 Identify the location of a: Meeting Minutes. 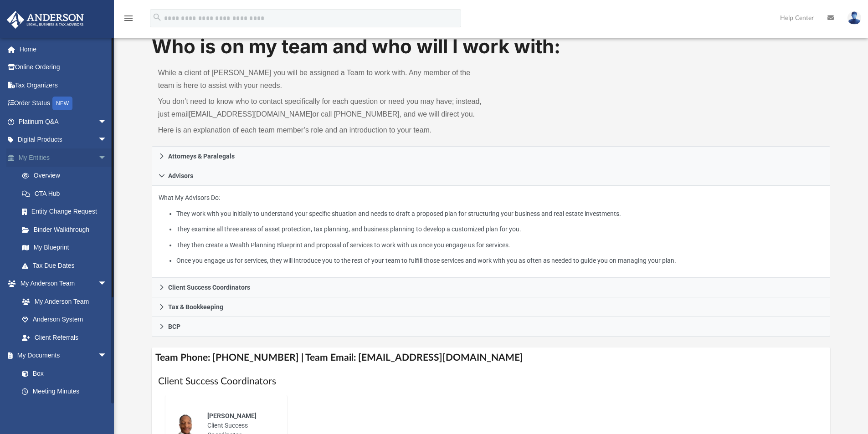
(64, 392).